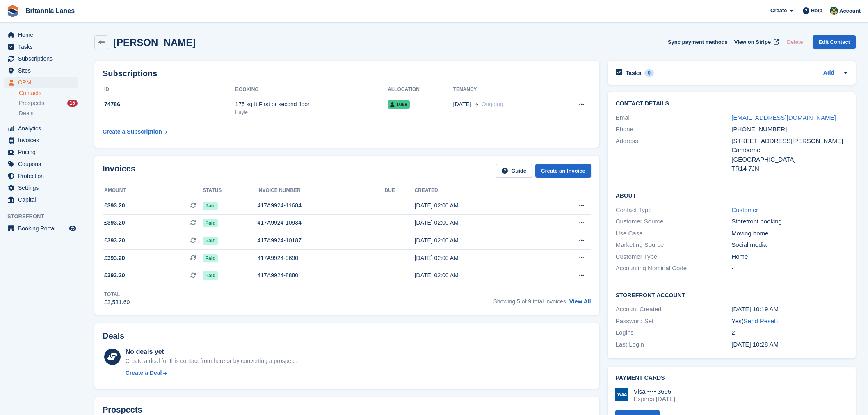 The image size is (868, 415). Describe the element at coordinates (211, 361) in the screenshot. I see `div: Create a deal for this contact from here or by converting a prospect.` at that location.